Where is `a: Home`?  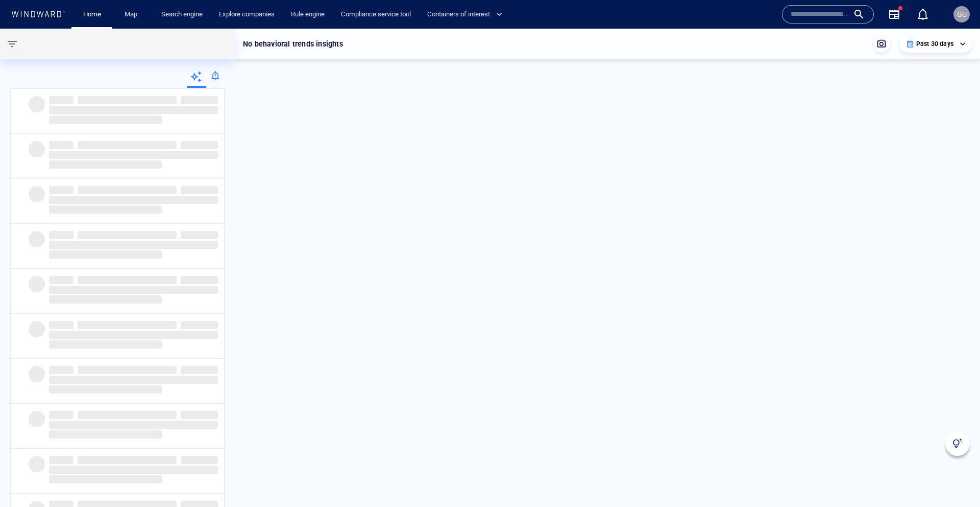 a: Home is located at coordinates (92, 14).